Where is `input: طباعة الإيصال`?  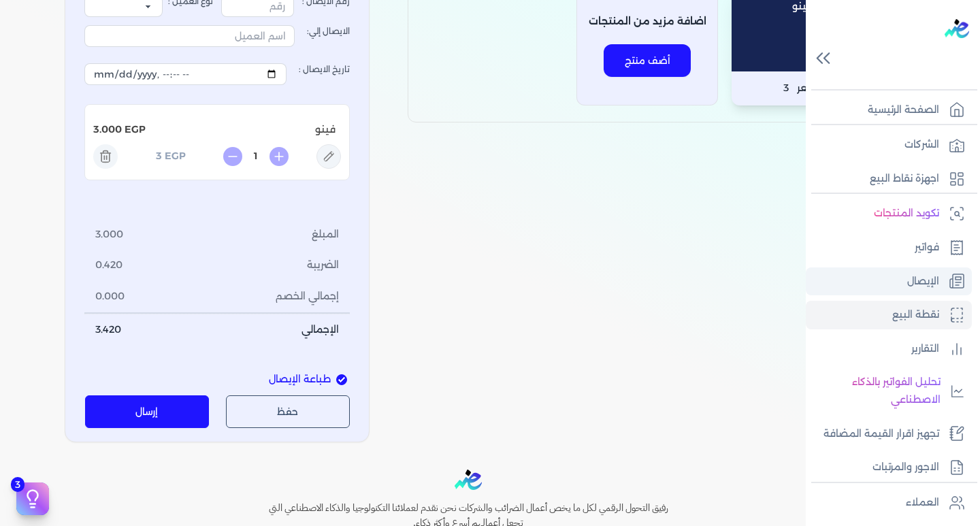
input: طباعة الإيصال is located at coordinates (341, 380).